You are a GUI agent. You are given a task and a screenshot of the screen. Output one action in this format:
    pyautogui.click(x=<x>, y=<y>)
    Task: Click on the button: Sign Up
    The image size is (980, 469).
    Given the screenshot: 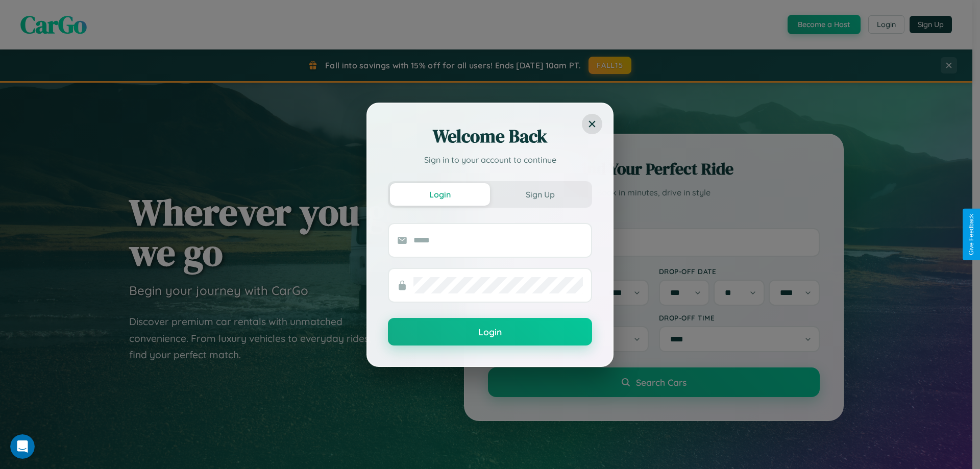 What is the action you would take?
    pyautogui.click(x=540, y=194)
    